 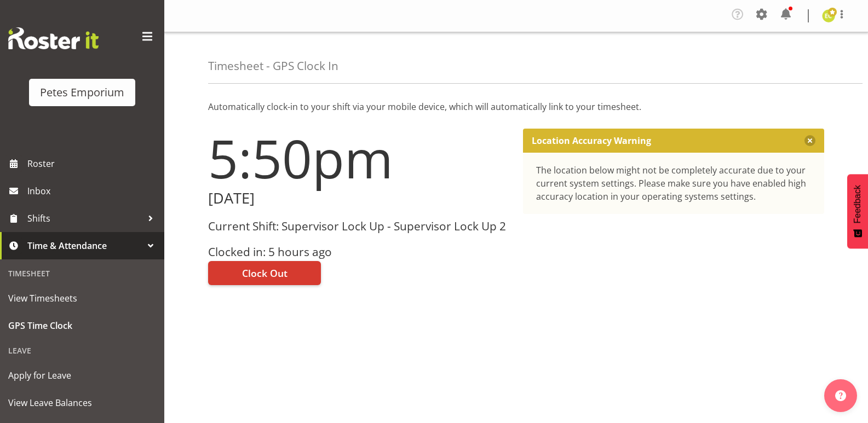 I want to click on a: View Timesheets, so click(x=82, y=299).